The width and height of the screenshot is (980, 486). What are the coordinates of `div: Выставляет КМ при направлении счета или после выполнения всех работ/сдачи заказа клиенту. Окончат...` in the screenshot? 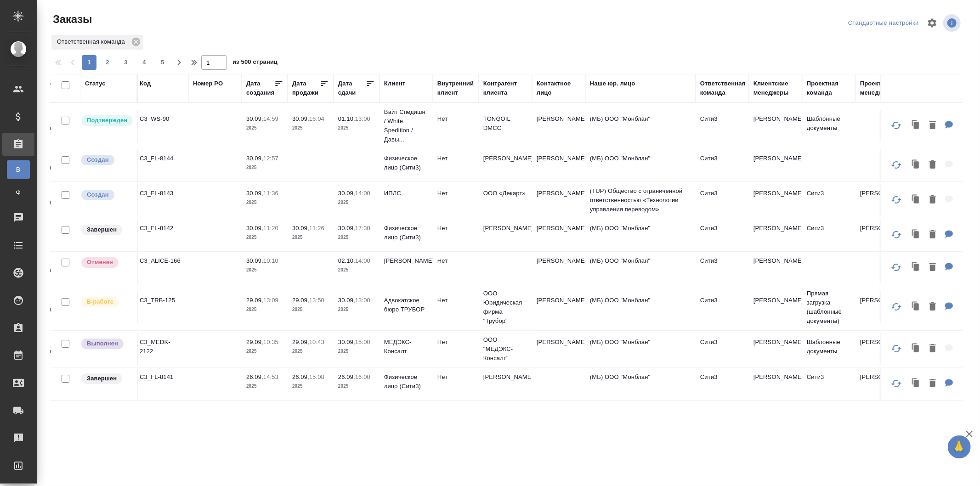 It's located at (106, 229).